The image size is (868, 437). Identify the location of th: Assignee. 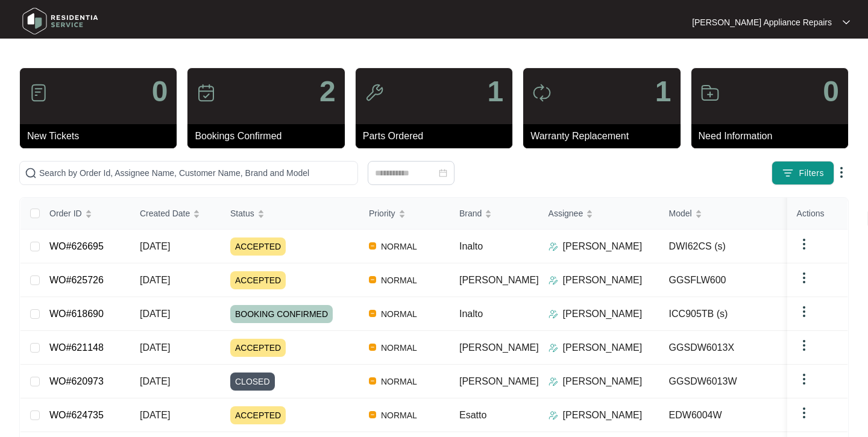
(599, 213).